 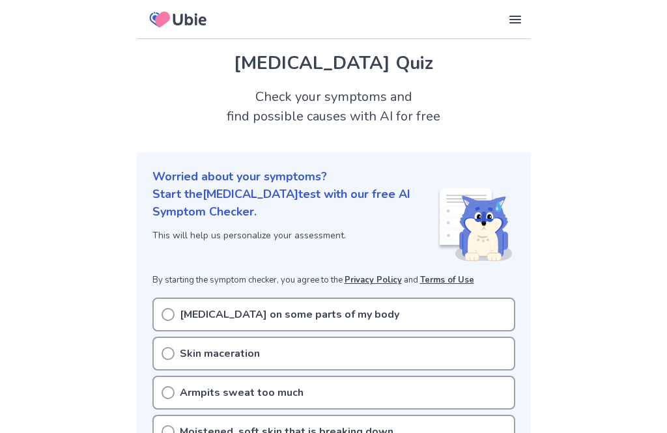 What do you see at coordinates (334, 177) in the screenshot?
I see `p: Worried about your symptoms?` at bounding box center [334, 177].